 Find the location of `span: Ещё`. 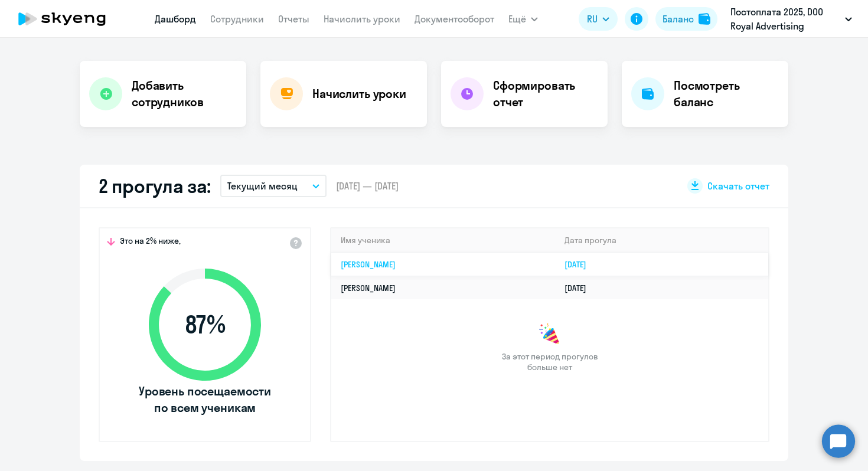

span: Ещё is located at coordinates (517, 19).